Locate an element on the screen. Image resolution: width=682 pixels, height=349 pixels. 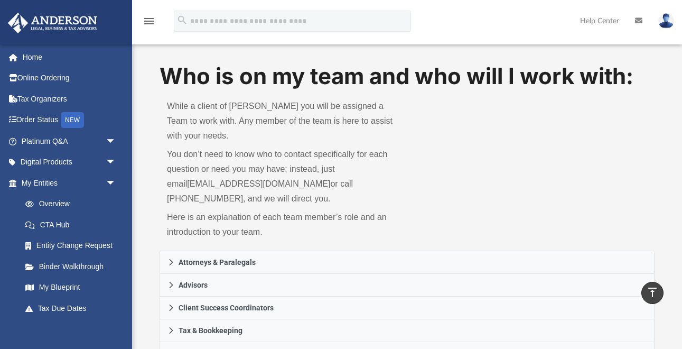
a: Tax & Bookkeeping is located at coordinates (407, 330).